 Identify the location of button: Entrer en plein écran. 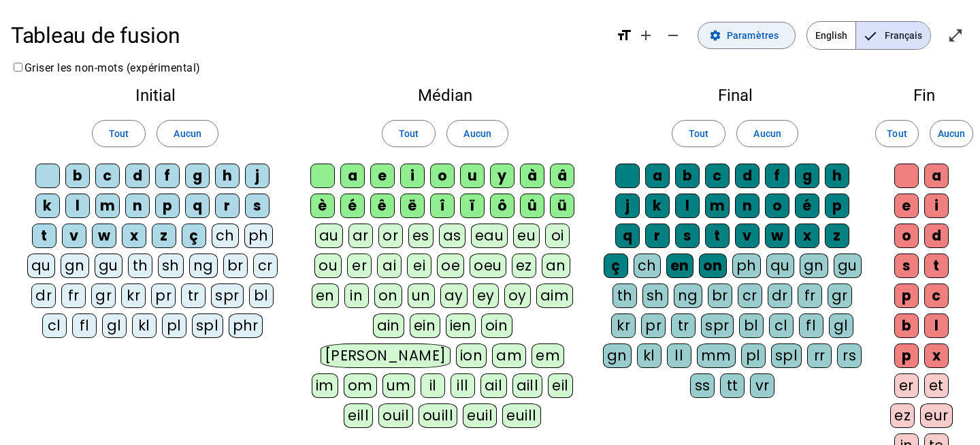
(955, 36).